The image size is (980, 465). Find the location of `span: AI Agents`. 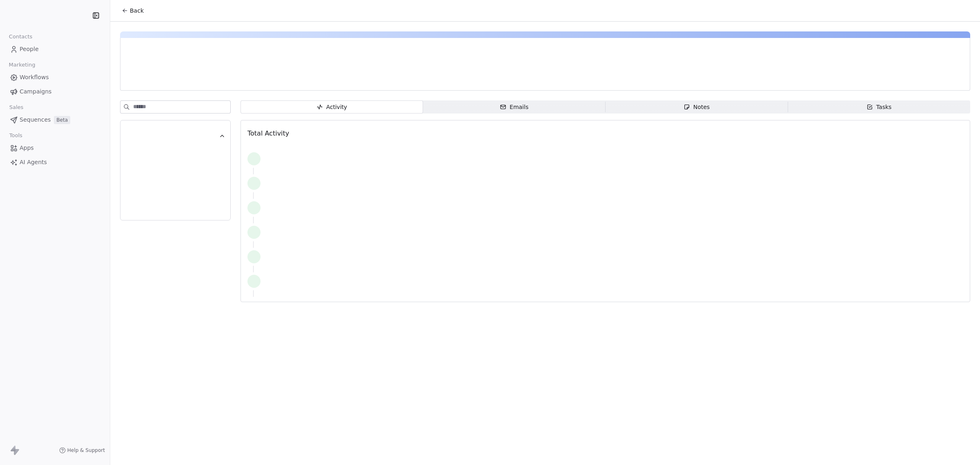

span: AI Agents is located at coordinates (33, 162).